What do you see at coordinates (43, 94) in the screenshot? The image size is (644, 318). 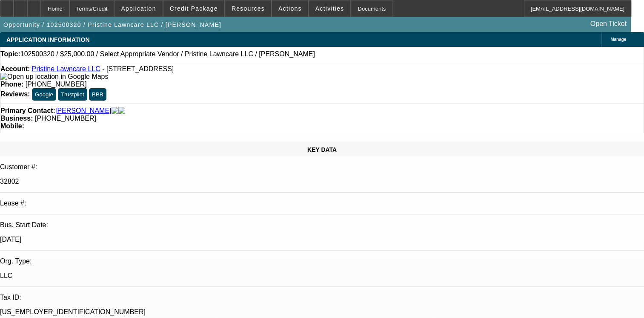 I see `button: Google` at bounding box center [43, 94].